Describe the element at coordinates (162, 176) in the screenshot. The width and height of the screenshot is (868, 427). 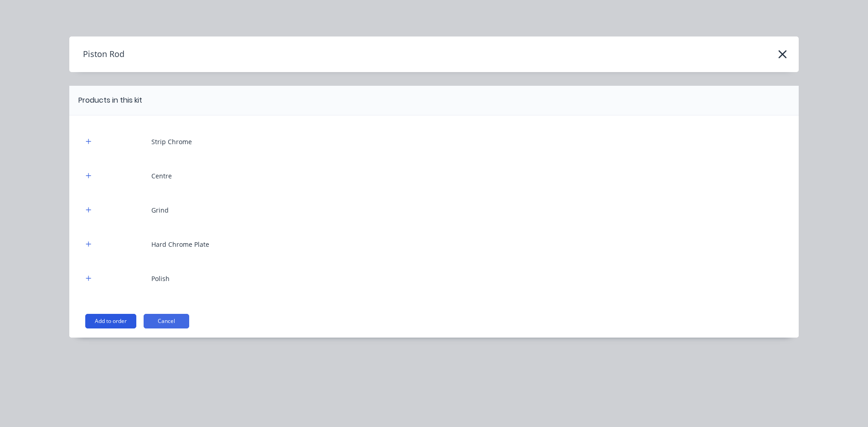
I see `div: Centre` at that location.